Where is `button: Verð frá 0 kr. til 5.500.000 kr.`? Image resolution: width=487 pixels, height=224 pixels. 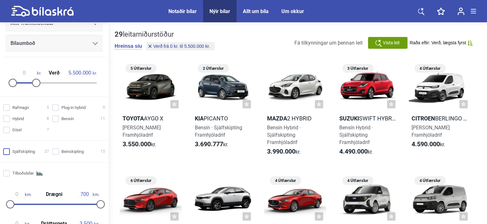 button: Verð frá 0 kr. til 5.500.000 kr. is located at coordinates (180, 46).